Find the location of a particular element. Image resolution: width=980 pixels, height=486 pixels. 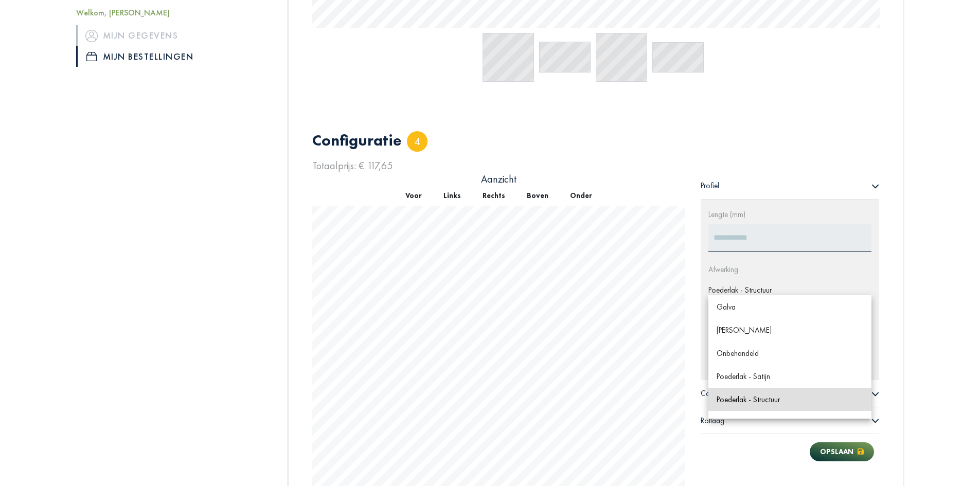

button: Voor is located at coordinates (414, 195).